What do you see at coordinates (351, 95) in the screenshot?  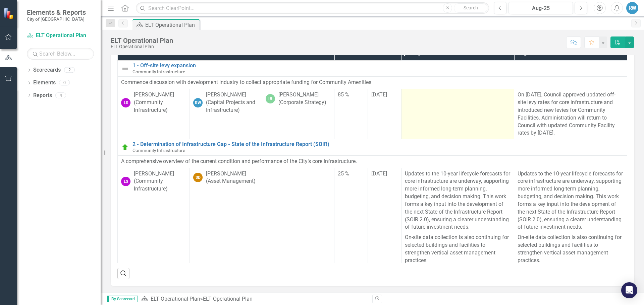 I see `div: 85 %` at bounding box center [351, 95].